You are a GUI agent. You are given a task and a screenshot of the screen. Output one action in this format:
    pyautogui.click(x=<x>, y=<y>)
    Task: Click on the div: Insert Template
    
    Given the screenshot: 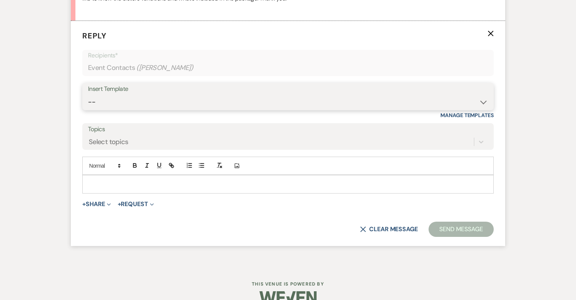 What is the action you would take?
    pyautogui.click(x=288, y=89)
    